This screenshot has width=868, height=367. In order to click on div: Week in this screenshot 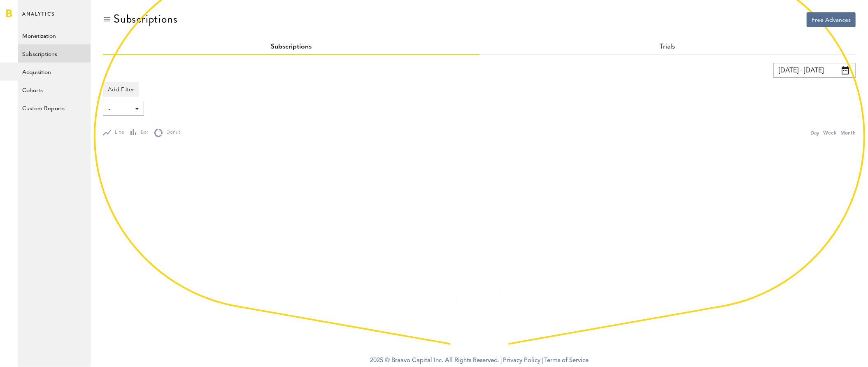, I will do `click(829, 133)`.